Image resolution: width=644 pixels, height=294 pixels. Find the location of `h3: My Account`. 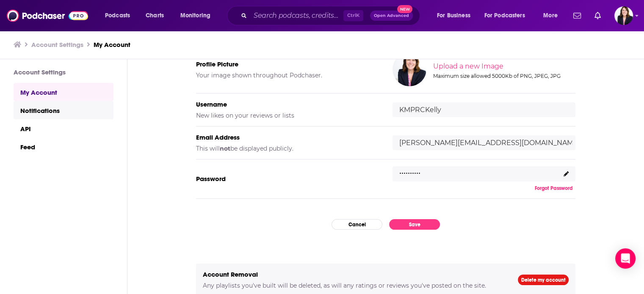

h3: My Account is located at coordinates (112, 45).